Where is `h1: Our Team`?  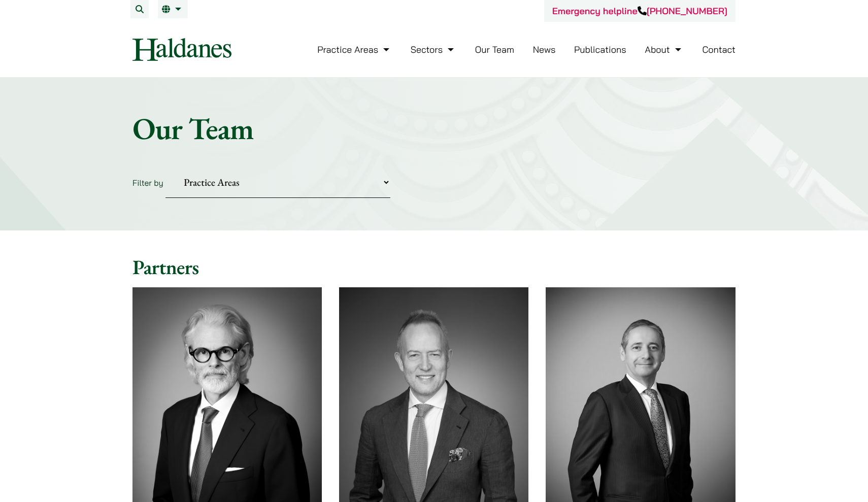 h1: Our Team is located at coordinates (434, 128).